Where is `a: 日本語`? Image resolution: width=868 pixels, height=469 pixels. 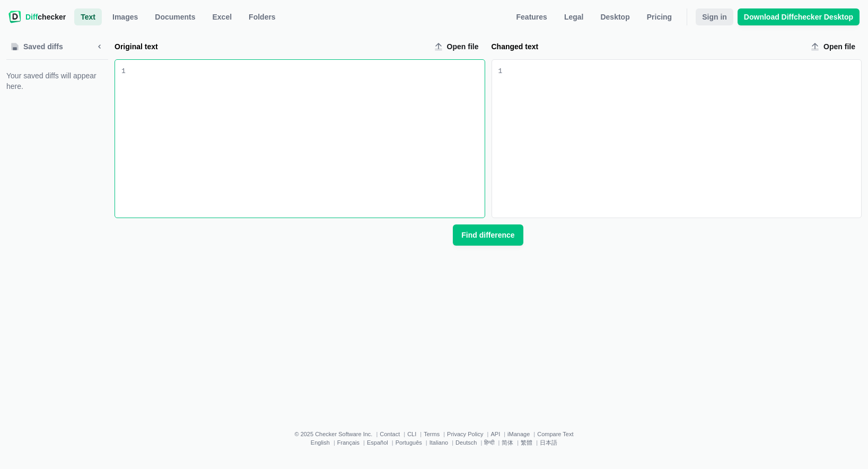 a: 日本語 is located at coordinates (548, 443).